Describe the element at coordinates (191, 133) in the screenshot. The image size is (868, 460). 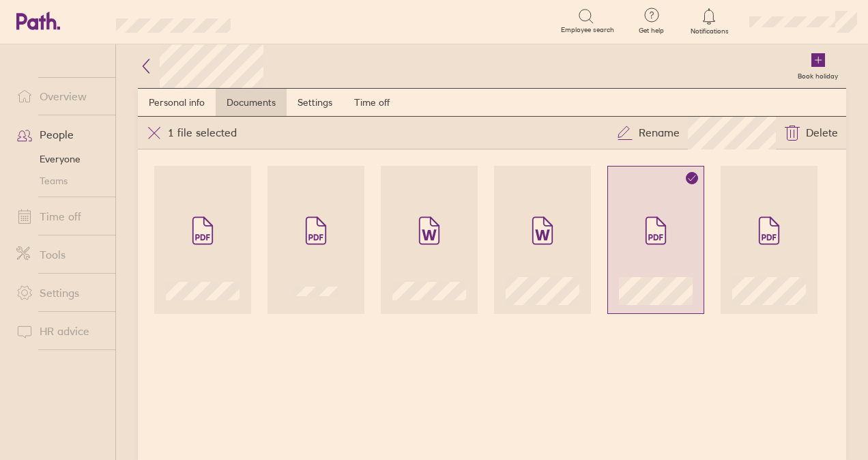
I see `button: 1 file selected` at that location.